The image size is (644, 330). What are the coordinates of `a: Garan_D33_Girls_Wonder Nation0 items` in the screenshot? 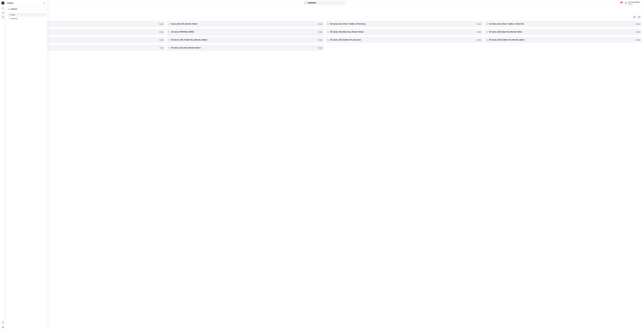 It's located at (245, 24).